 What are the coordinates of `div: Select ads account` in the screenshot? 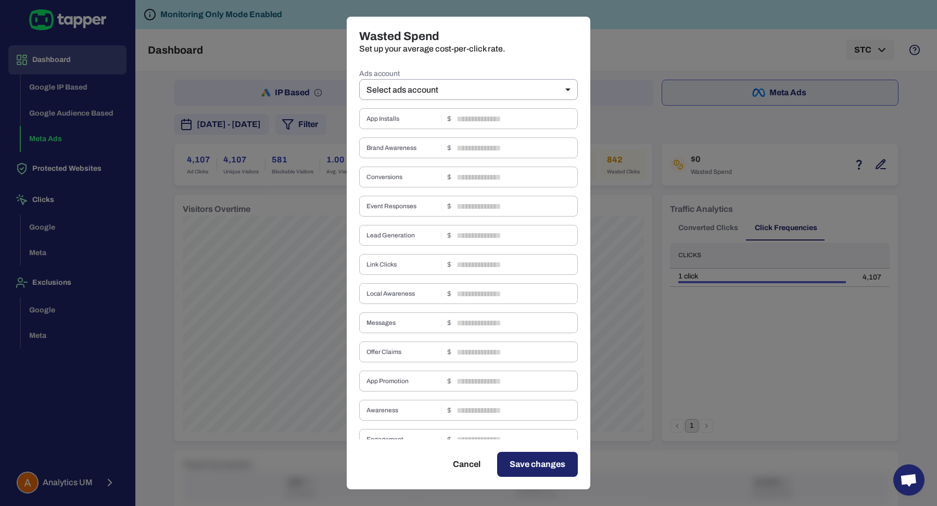 It's located at (468, 90).